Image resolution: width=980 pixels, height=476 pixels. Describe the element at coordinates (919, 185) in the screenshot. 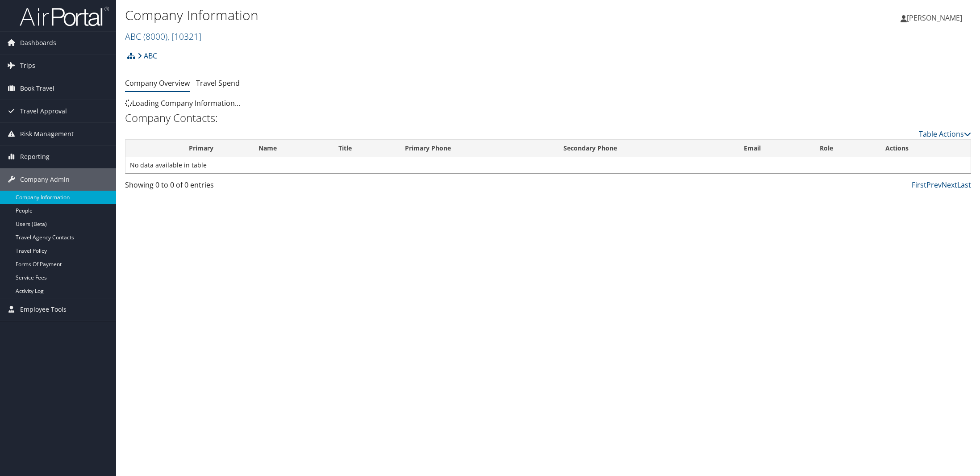

I see `a: First` at that location.